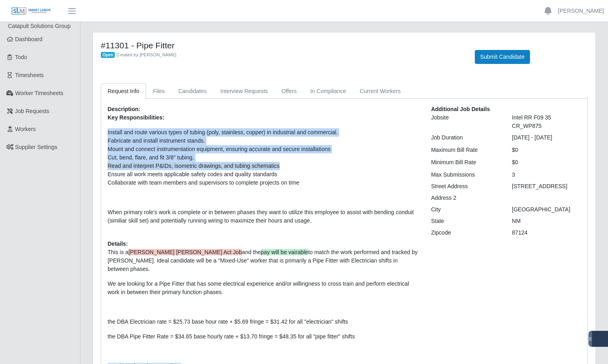 The image size is (608, 364). I want to click on span: Open, so click(108, 55).